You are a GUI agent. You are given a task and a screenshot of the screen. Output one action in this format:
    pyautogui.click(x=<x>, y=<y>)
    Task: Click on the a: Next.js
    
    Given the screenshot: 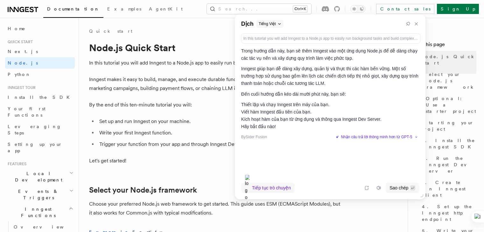 What is the action you would take?
    pyautogui.click(x=40, y=52)
    